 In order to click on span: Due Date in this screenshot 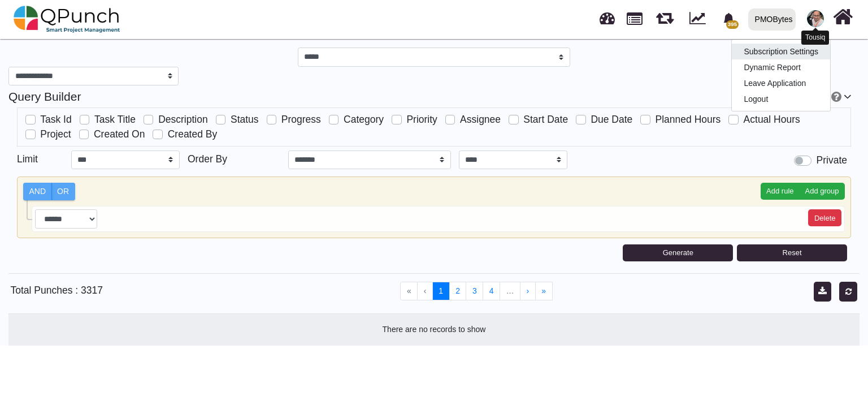, I will do `click(611, 119)`.